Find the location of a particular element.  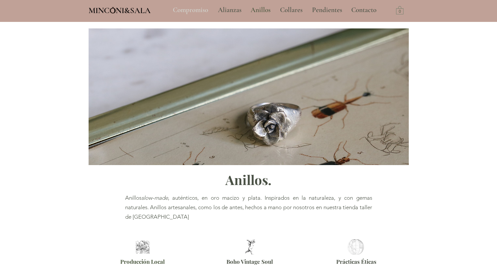

a: Collares is located at coordinates (291, 10).